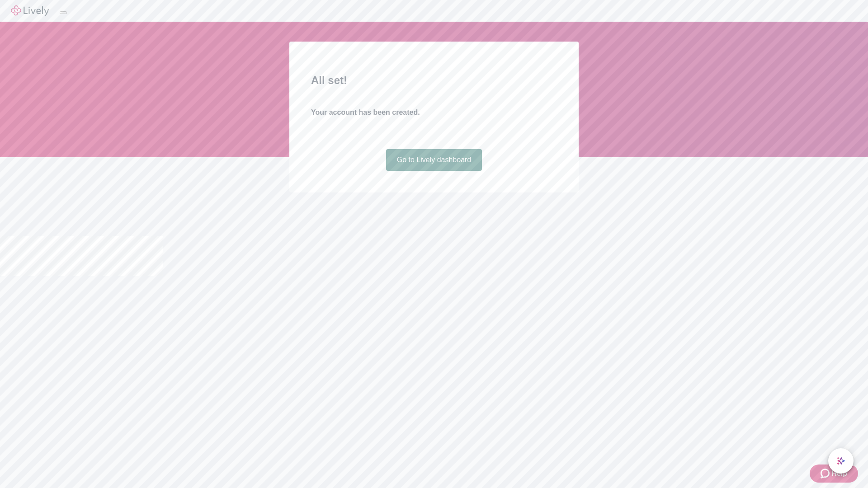 This screenshot has height=488, width=868. What do you see at coordinates (434, 160) in the screenshot?
I see `a: Go to Lively dashboard` at bounding box center [434, 160].